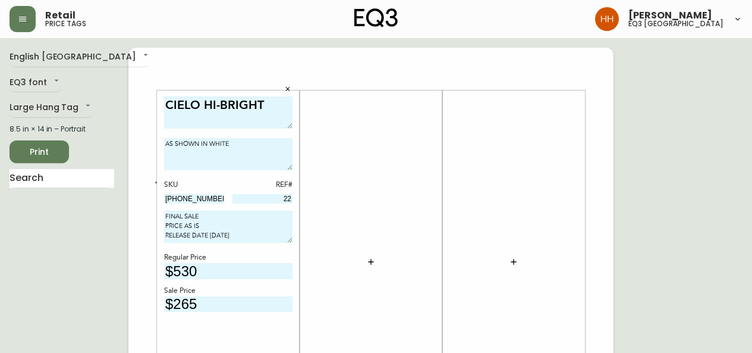 This screenshot has height=353, width=752. Describe the element at coordinates (62, 129) in the screenshot. I see `div: 8.5 in × 14 in – Portrait` at that location.